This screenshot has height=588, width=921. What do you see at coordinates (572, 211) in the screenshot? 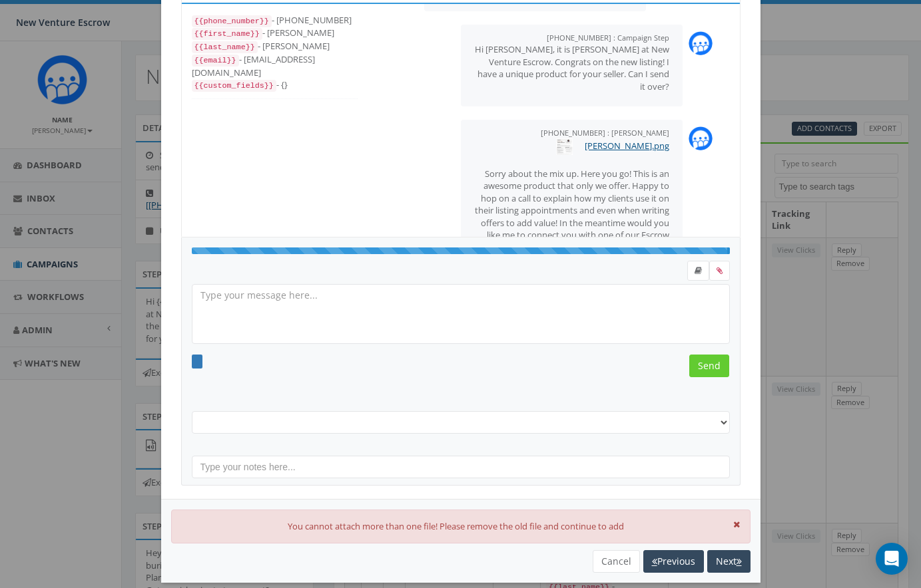
I see `p: Sorry about the mix up. Here you go! This is an awesome product that only we offer. Happy to hop ...` at bounding box center [572, 211].